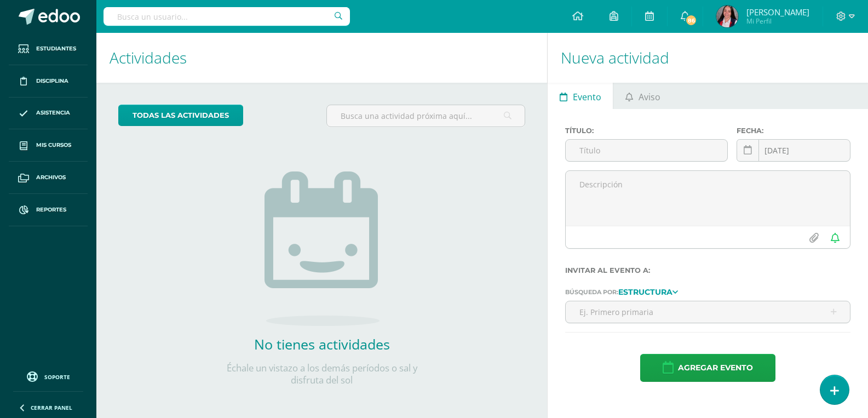 This screenshot has height=418, width=868. What do you see at coordinates (708, 311) in the screenshot?
I see `input: Ej. Primero primaria` at bounding box center [708, 311].